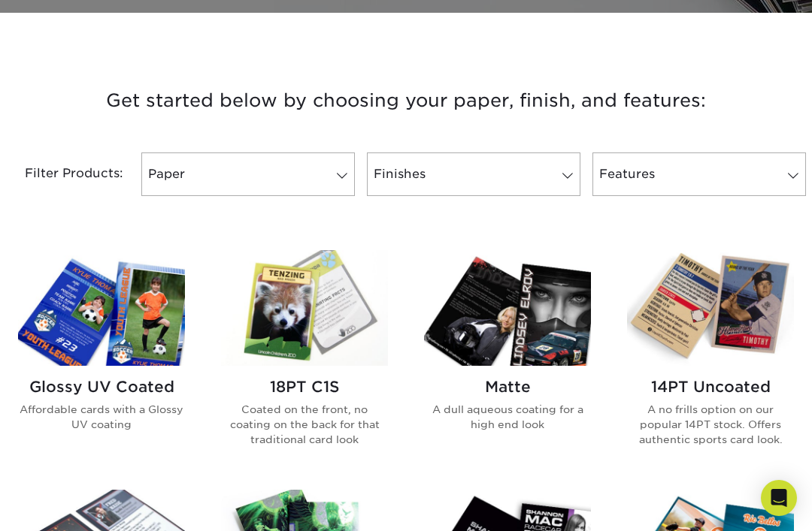  What do you see at coordinates (507, 417) in the screenshot?
I see `p: A dull aqueous coating for a high end look` at bounding box center [507, 417].